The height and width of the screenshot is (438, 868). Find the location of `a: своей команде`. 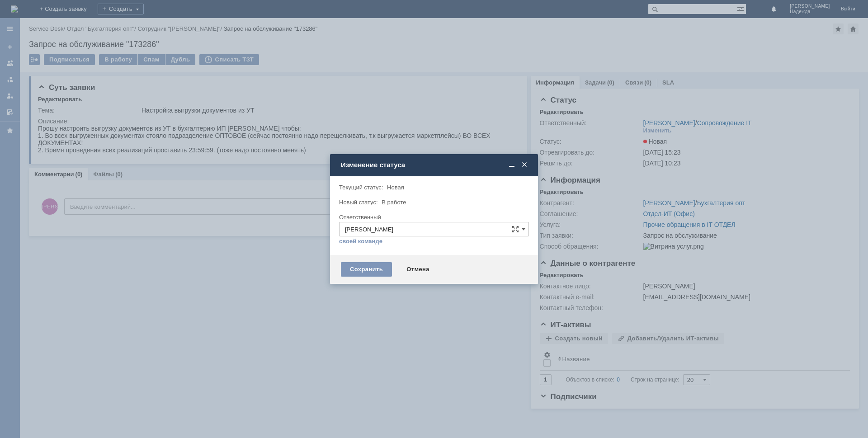

a: своей команде is located at coordinates (361, 242).